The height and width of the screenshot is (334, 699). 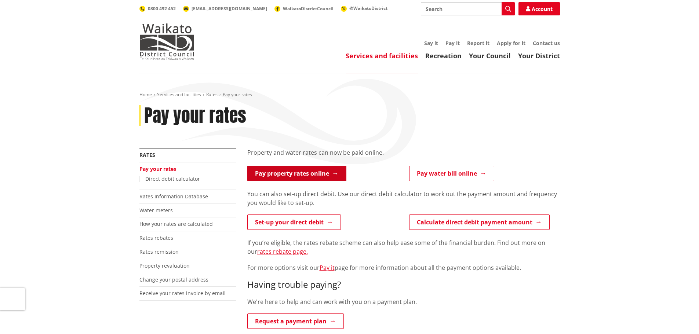 What do you see at coordinates (443, 56) in the screenshot?
I see `a: Recreation` at bounding box center [443, 56].